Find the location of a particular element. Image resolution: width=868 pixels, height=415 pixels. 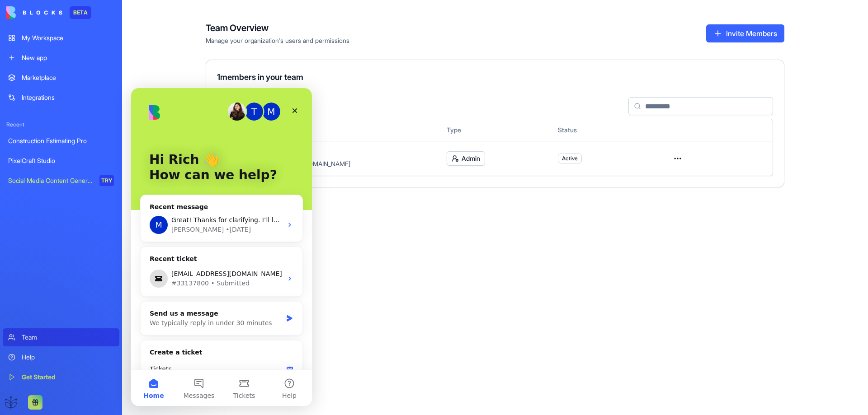

span: Great! Thanks for clarifying. I’ll let you know as soon as PDF preview is live at the beginning o... is located at coordinates (208, 132).